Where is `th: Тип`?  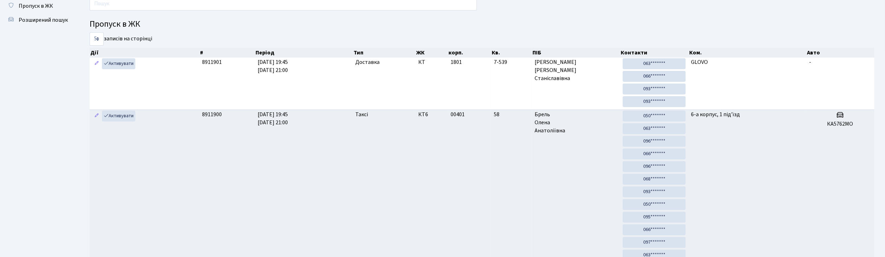
th: Тип is located at coordinates (384, 53).